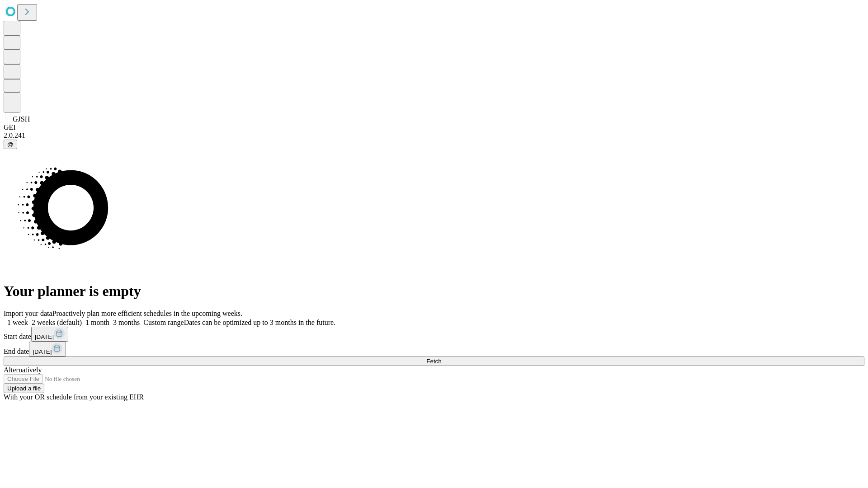 This screenshot has height=488, width=868. Describe the element at coordinates (434, 360) in the screenshot. I see `button: Fetch` at that location.